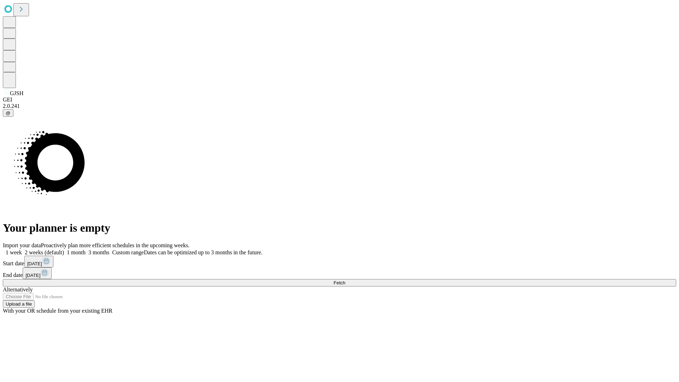 The image size is (679, 382). I want to click on div: 2.0.241, so click(340, 106).